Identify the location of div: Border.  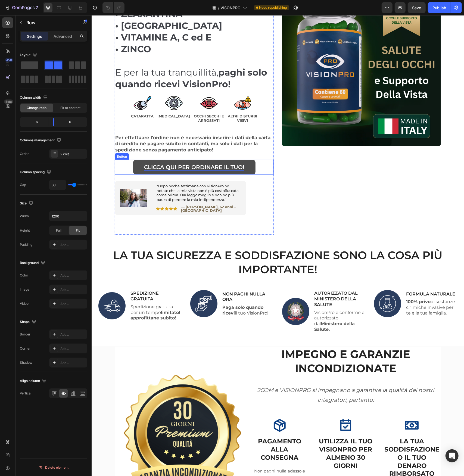
(25, 334).